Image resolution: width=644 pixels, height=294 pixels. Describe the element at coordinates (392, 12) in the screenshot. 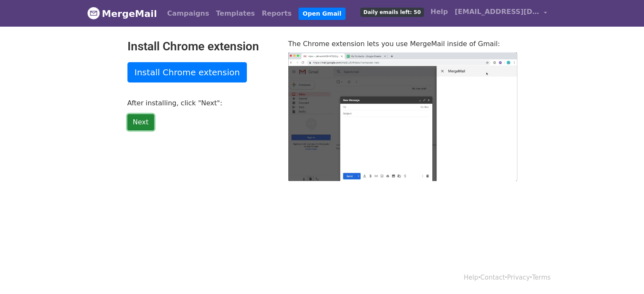

I see `span: Daily emails left: 50` at that location.